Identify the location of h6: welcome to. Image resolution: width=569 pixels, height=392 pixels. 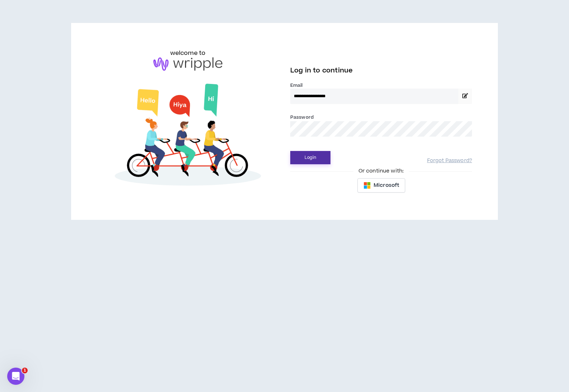
(187, 53).